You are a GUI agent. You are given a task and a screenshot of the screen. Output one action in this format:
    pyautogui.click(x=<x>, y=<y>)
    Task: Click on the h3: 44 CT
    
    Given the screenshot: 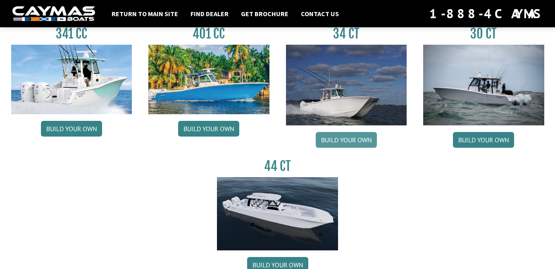 What is the action you would take?
    pyautogui.click(x=277, y=166)
    